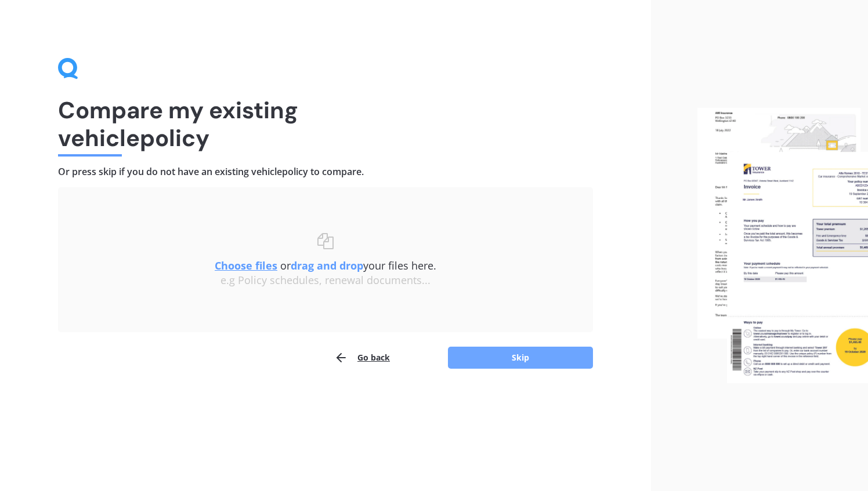  Describe the element at coordinates (326, 266) in the screenshot. I see `span: or your files here.` at that location.